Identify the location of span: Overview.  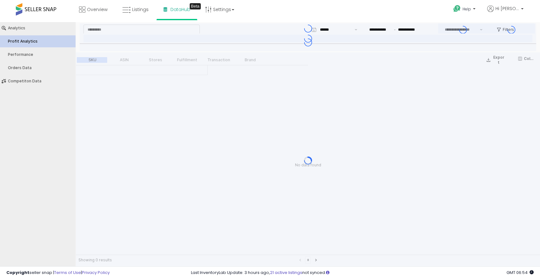
(97, 9).